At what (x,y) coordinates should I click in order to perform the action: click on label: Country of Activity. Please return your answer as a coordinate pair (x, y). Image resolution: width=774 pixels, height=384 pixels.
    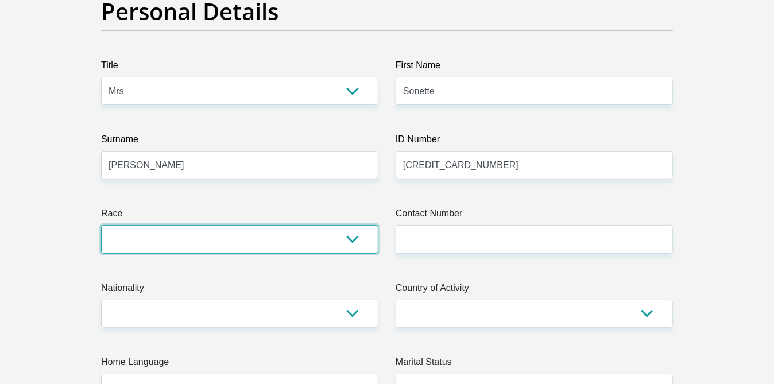
    Looking at the image, I should click on (534, 290).